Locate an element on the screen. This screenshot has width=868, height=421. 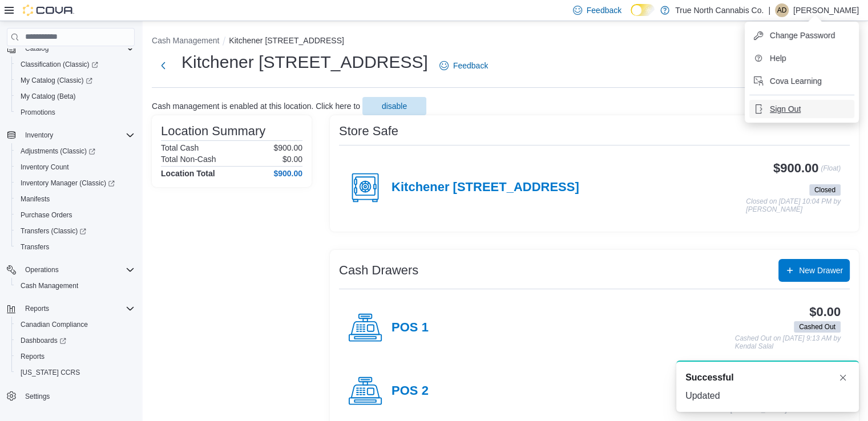
button: Help is located at coordinates (802, 58).